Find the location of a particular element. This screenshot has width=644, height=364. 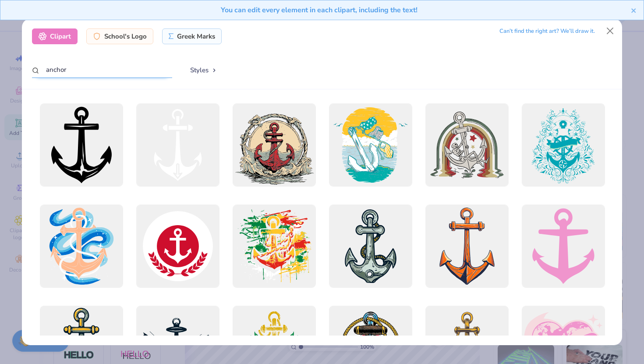

div: Greek Marks is located at coordinates (192, 37).